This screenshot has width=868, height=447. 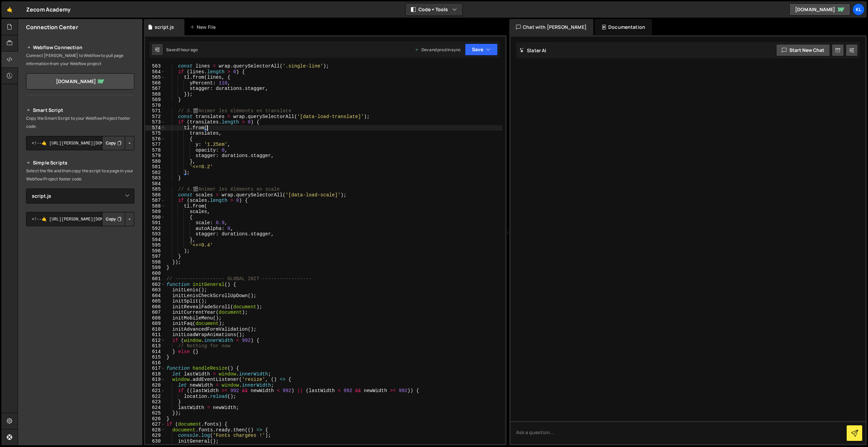 I want to click on div: 612, so click(x=155, y=340).